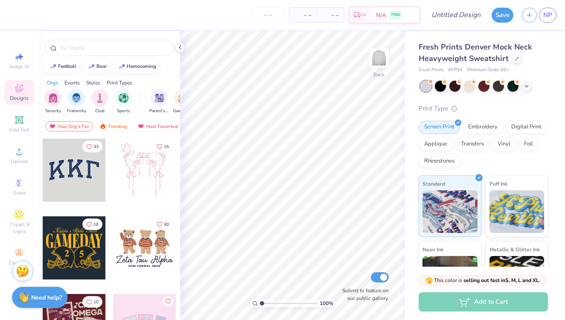 Image resolution: width=565 pixels, height=320 pixels. Describe the element at coordinates (431, 70) in the screenshot. I see `span: Fresh Prints` at that location.